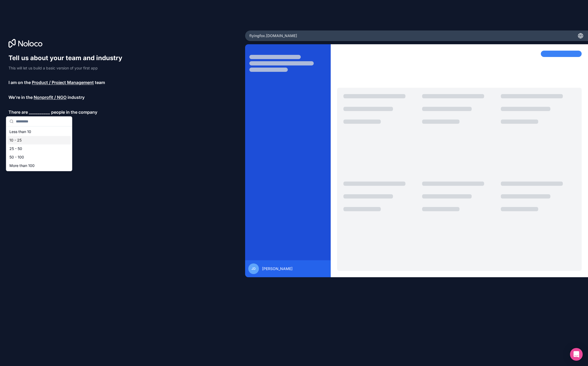 The width and height of the screenshot is (588, 366). I want to click on div: More than 100, so click(39, 166).